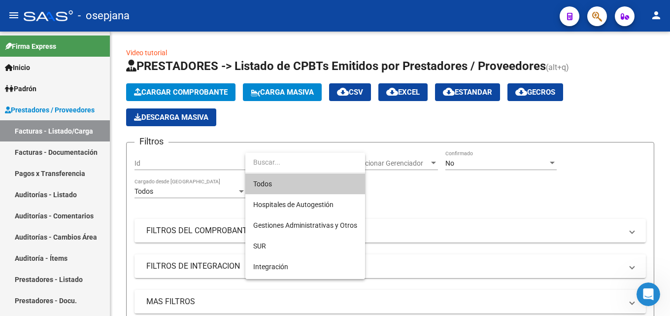 Image resolution: width=670 pixels, height=316 pixels. I want to click on span: Hospitales de Autogestión, so click(293, 204).